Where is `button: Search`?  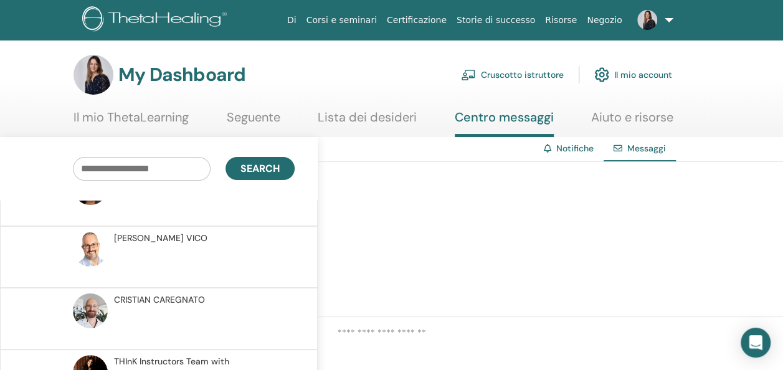
button: Search is located at coordinates (260, 168).